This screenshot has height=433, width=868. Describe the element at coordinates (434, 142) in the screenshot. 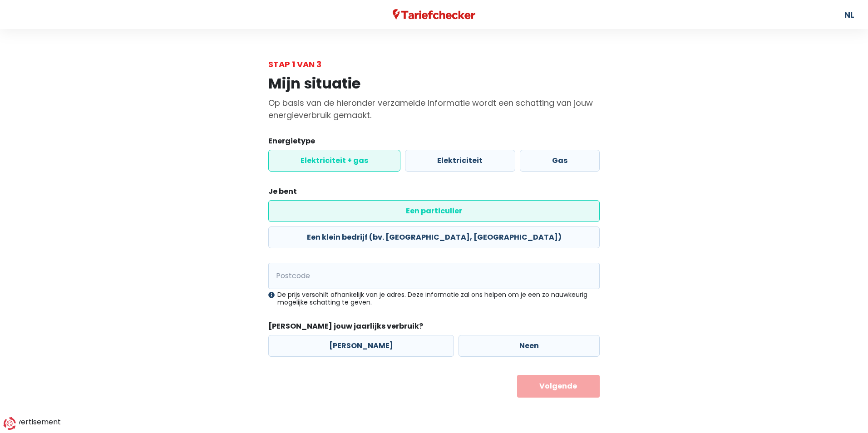

I see `legend: Energietype` at that location.